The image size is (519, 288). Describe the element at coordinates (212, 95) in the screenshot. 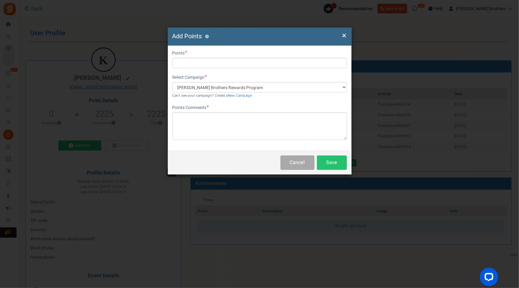

I see `small: Can't see your campaign? Create a` at that location.